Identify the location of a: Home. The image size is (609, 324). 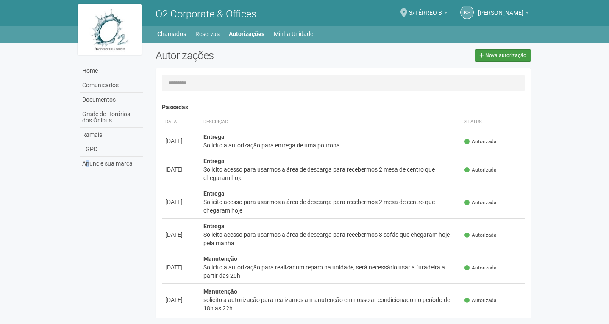
(111, 71).